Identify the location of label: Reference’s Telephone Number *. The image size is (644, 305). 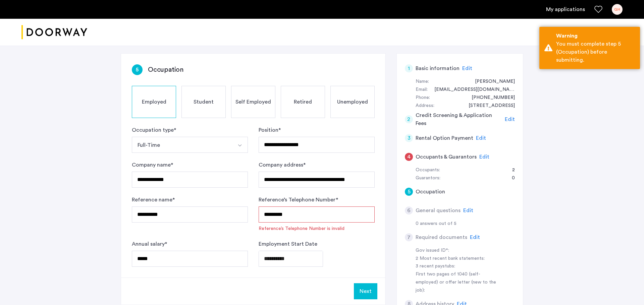
(298, 200).